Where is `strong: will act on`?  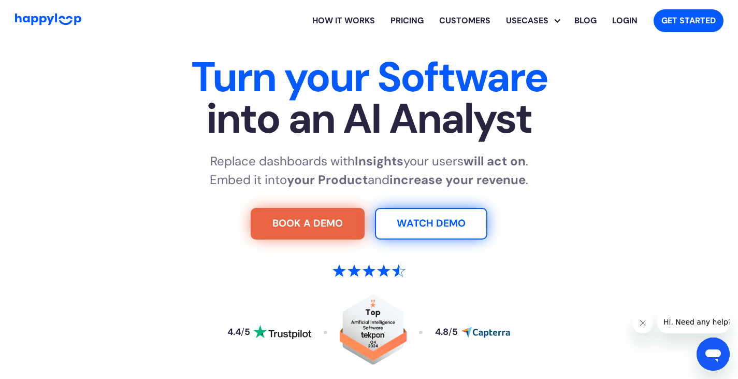 strong: will act on is located at coordinates (495, 161).